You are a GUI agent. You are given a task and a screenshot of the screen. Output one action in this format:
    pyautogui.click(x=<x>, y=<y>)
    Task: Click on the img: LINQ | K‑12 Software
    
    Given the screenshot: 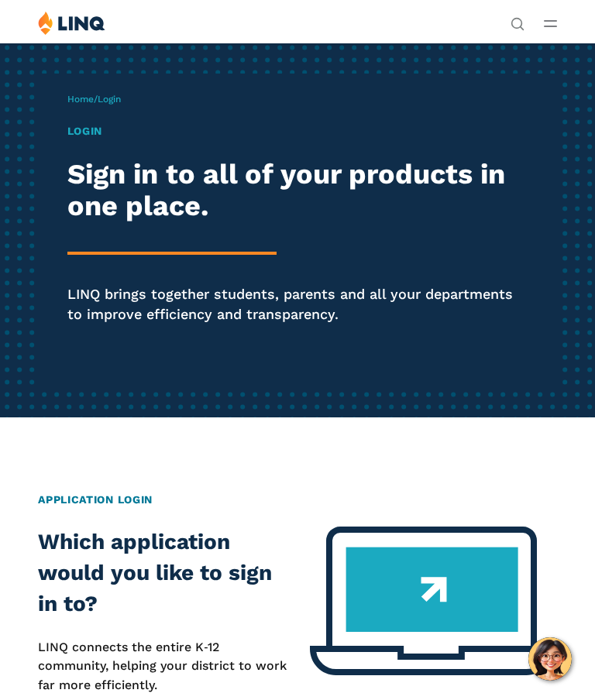 What is the action you would take?
    pyautogui.click(x=71, y=22)
    